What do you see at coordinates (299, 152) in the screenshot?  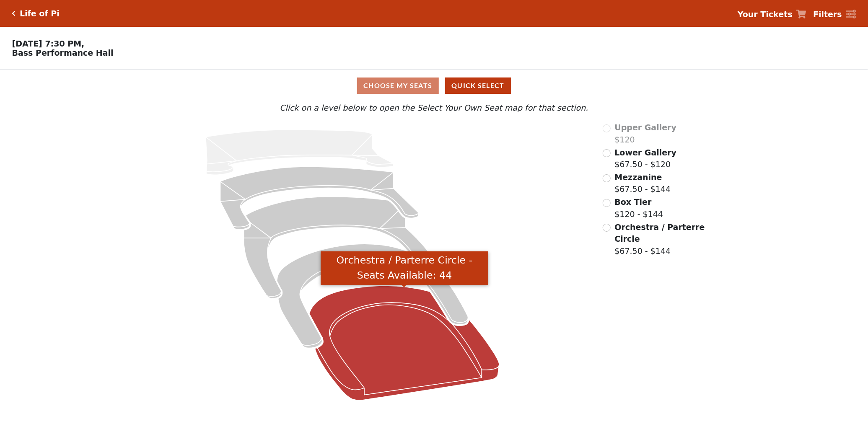 I see `path: Upper Gallery - Seats Available: 0` at bounding box center [299, 152].